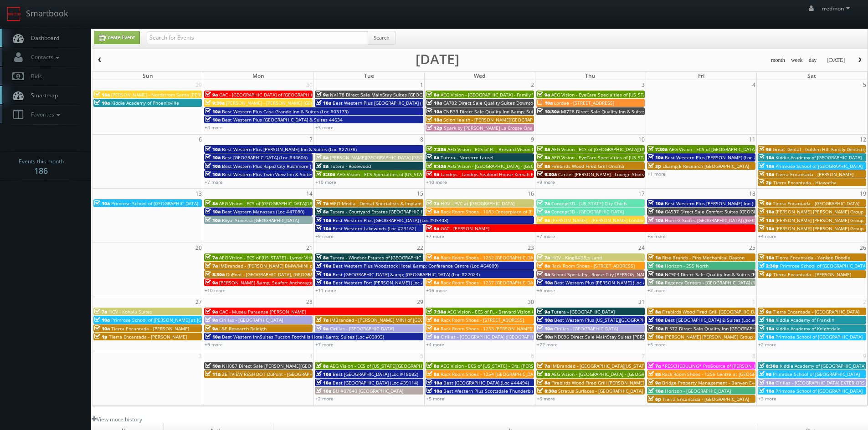 This screenshot has height=430, width=868. I want to click on span: Best Western Manassas (Loc #47080), so click(263, 212).